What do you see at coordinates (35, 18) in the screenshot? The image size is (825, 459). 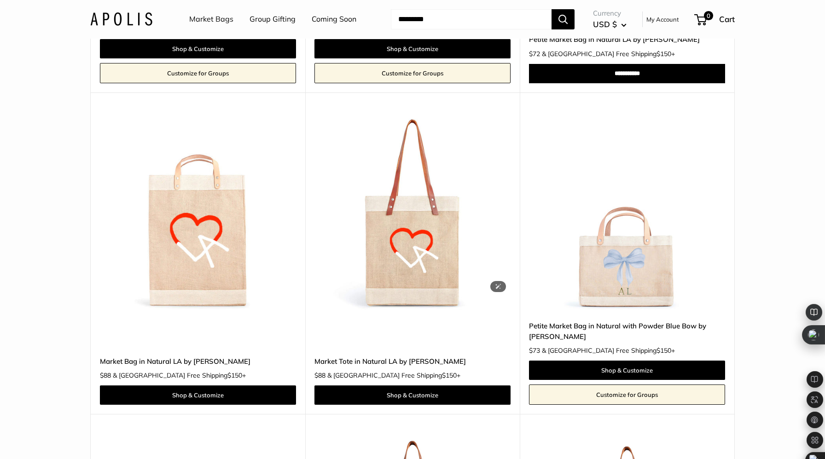 I see `div: v 4.0.25` at bounding box center [35, 18].